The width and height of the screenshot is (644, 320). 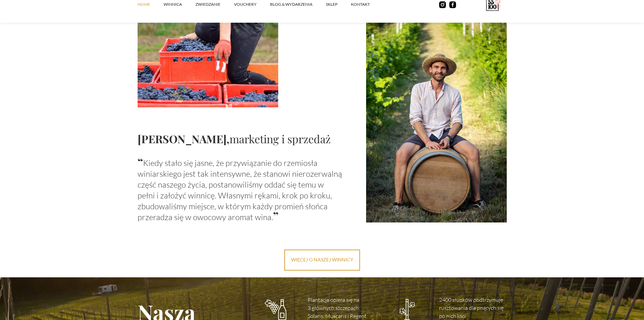 I want to click on p: Plantacja opiera się na 3 głównych szczepach: Solaris, Muscaris i Regent, so click(x=342, y=308).